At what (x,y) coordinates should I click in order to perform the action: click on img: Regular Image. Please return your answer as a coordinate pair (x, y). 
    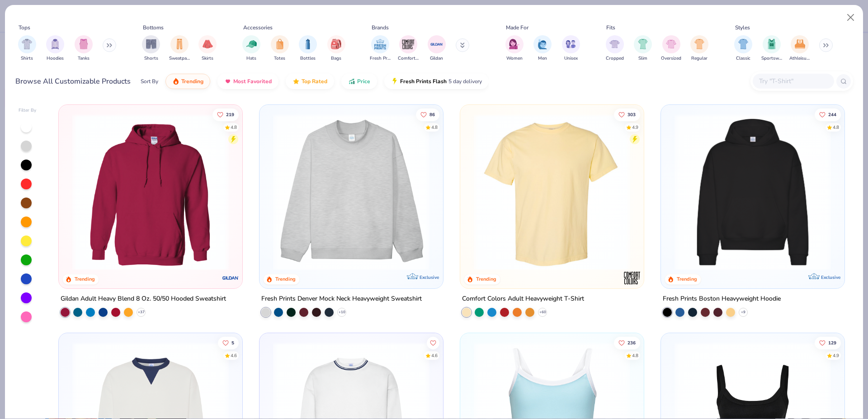
    Looking at the image, I should click on (700, 44).